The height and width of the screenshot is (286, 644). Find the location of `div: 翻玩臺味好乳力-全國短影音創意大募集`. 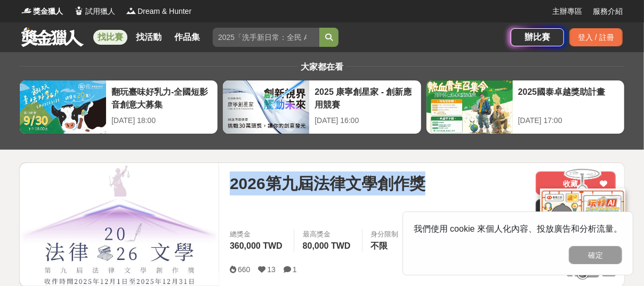

div: 翻玩臺味好乳力-全國短影音創意大募集 is located at coordinates (161, 98).